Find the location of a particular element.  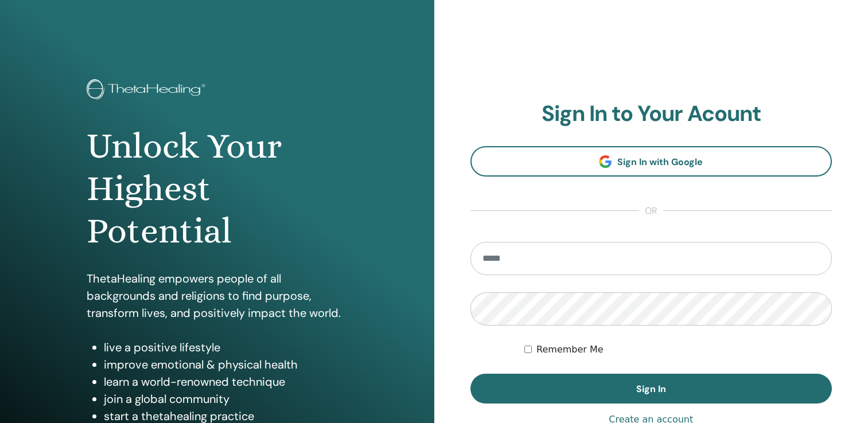

h2: Sign In to Your Acount is located at coordinates (651, 114).